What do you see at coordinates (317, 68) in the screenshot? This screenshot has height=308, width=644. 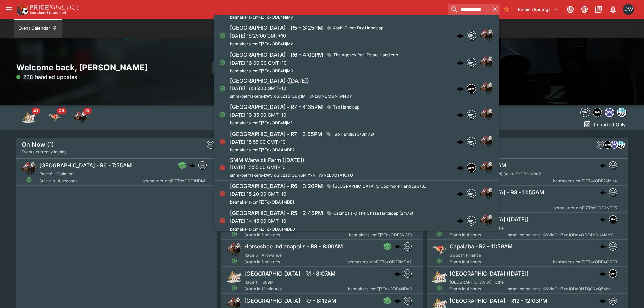 I see `input: search` at bounding box center [317, 68].